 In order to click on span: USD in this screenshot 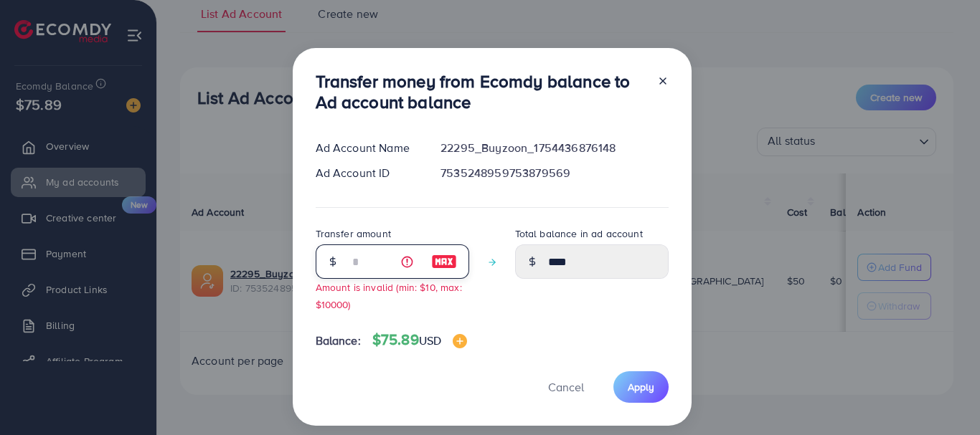, I will do `click(430, 341)`.